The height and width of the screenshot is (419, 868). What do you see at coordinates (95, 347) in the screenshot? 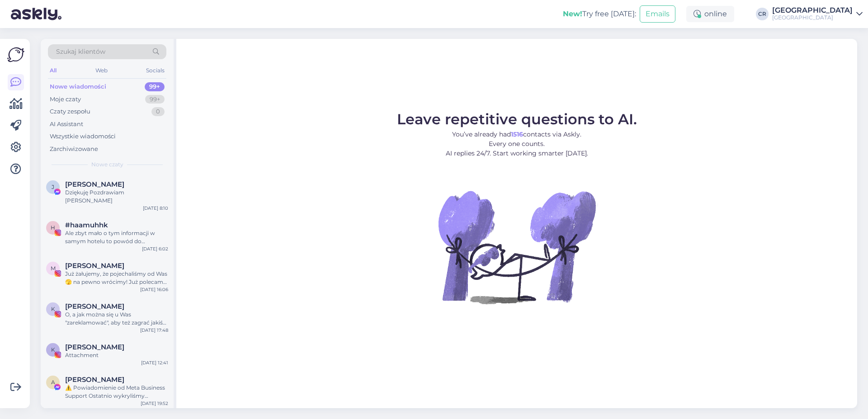
I see `span: Kasia Lebiecka` at bounding box center [95, 347].